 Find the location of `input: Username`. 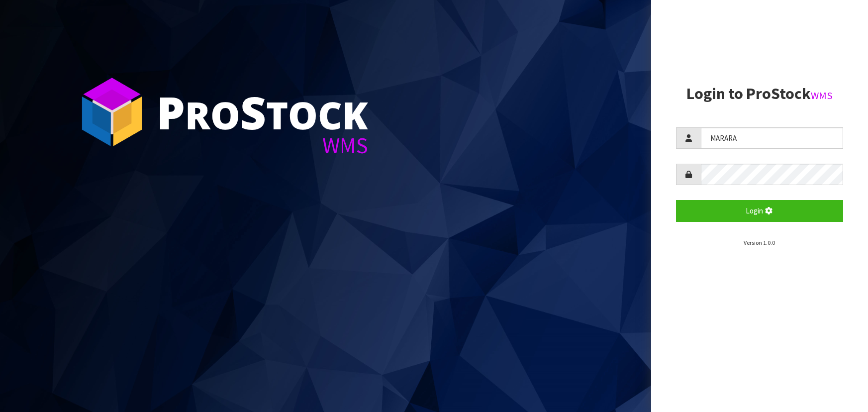

input: Username is located at coordinates (772, 138).